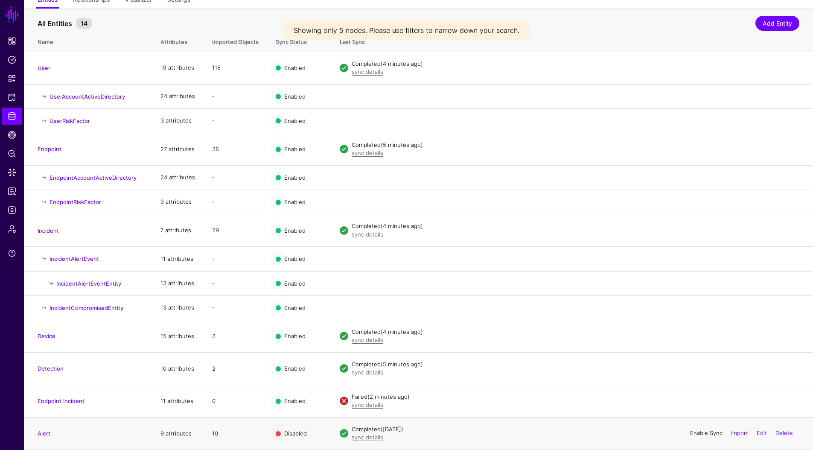 The image size is (813, 450). What do you see at coordinates (12, 154) in the screenshot?
I see `span: Policy Lens` at bounding box center [12, 154].